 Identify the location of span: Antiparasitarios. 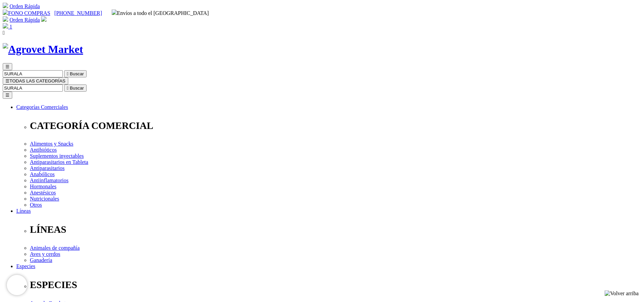
(47, 168).